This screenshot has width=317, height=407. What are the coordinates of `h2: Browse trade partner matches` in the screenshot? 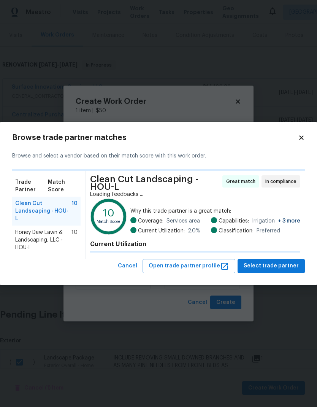 It's located at (155, 138).